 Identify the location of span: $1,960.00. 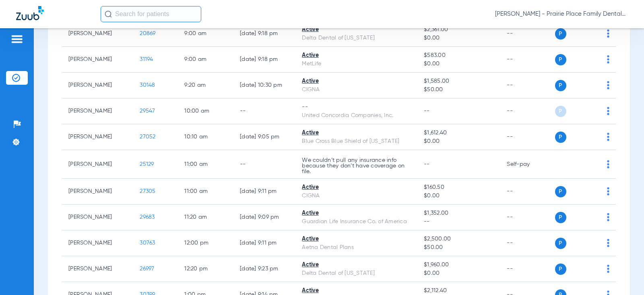
(459, 265).